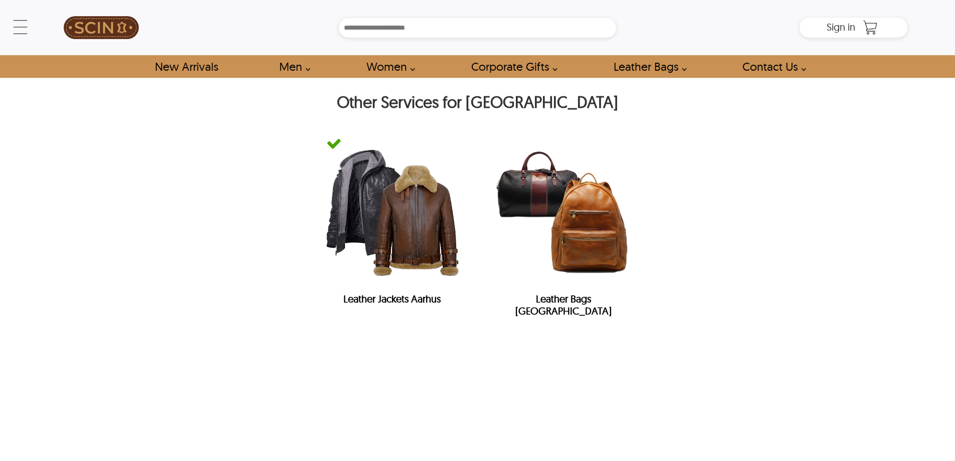 This screenshot has width=955, height=461. What do you see at coordinates (334, 144) in the screenshot?
I see `img: green-tick-icon` at bounding box center [334, 144].